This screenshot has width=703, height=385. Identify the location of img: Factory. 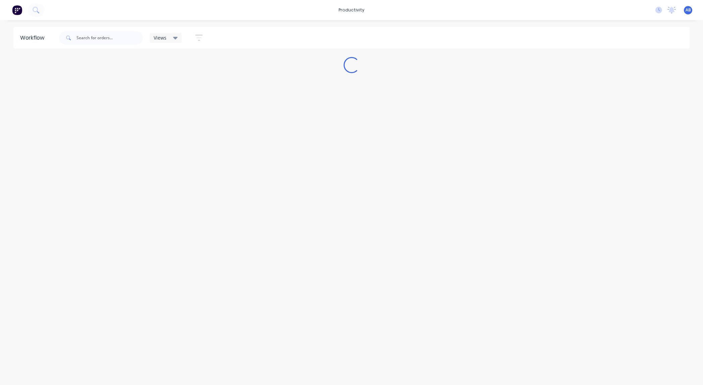
(17, 10).